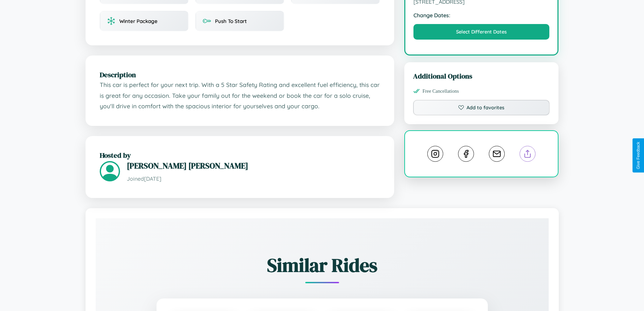  What do you see at coordinates (240, 155) in the screenshot?
I see `h2: Hosted by` at bounding box center [240, 155].